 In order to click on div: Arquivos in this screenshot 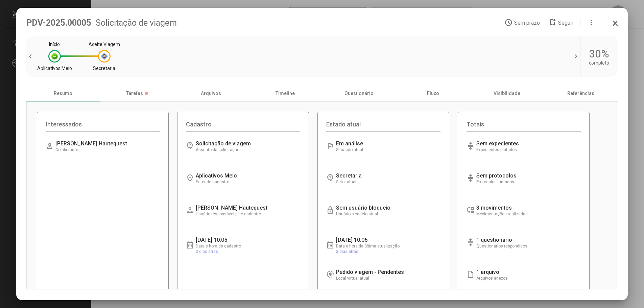, I will do `click(211, 93)`.